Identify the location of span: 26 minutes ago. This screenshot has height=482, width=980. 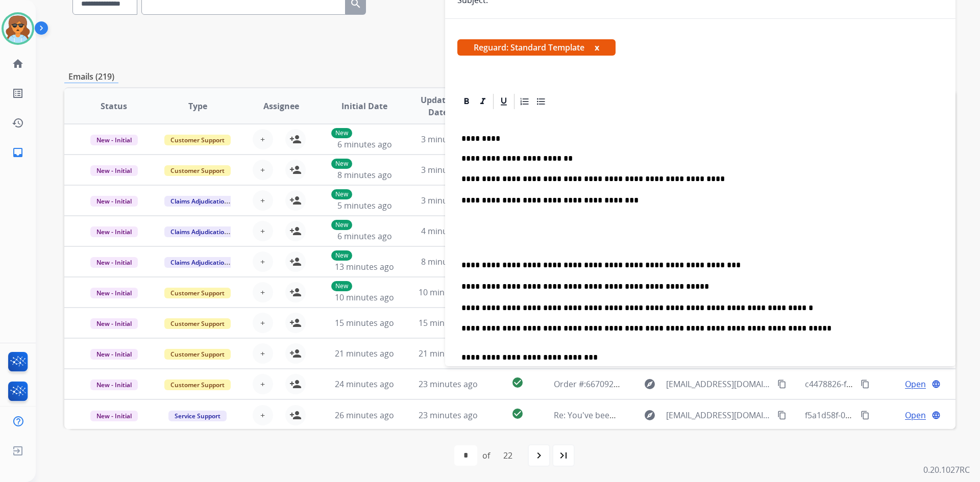
(365, 415).